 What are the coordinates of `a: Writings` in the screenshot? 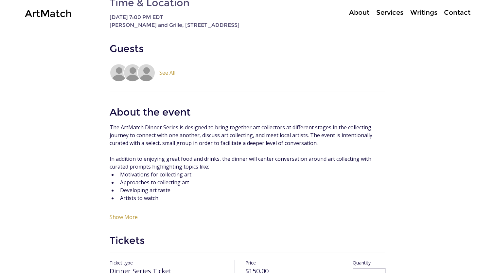 It's located at (424, 12).